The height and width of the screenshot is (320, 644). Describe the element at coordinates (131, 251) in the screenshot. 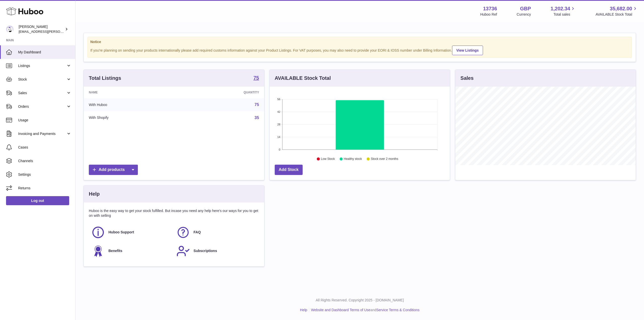

I see `a: Benefits` at that location.